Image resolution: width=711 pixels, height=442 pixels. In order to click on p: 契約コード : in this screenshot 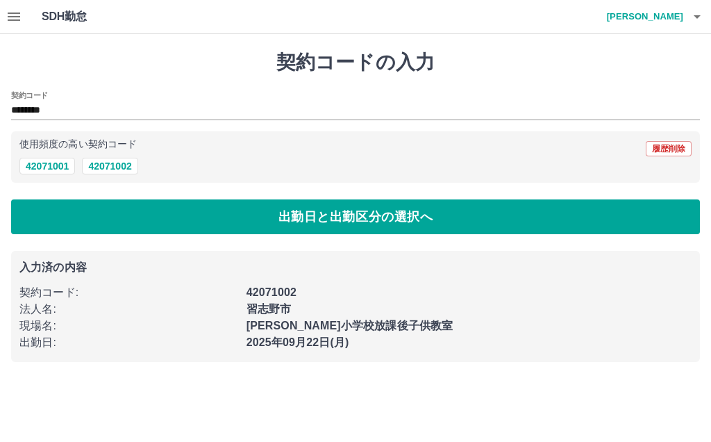, I will do `click(129, 293)`.